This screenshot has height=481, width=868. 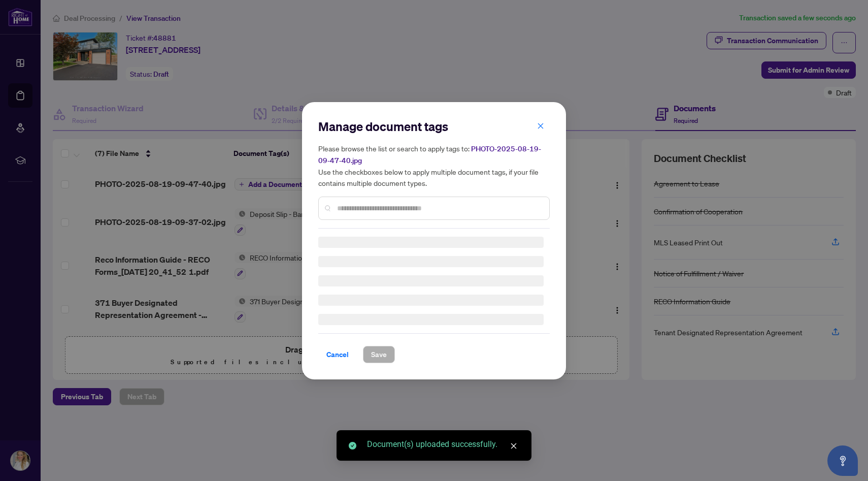 What do you see at coordinates (352, 445) in the screenshot?
I see `span: check-circle` at bounding box center [352, 445].